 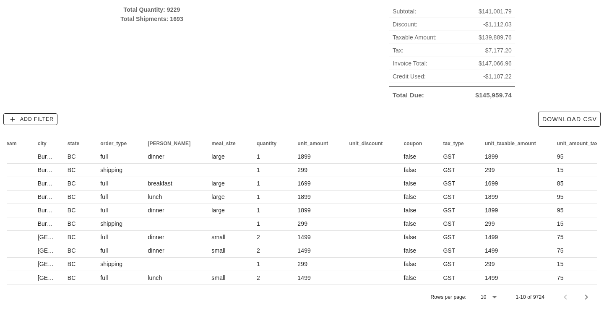 What do you see at coordinates (495, 11) in the screenshot?
I see `span: $141,001.79` at bounding box center [495, 11].